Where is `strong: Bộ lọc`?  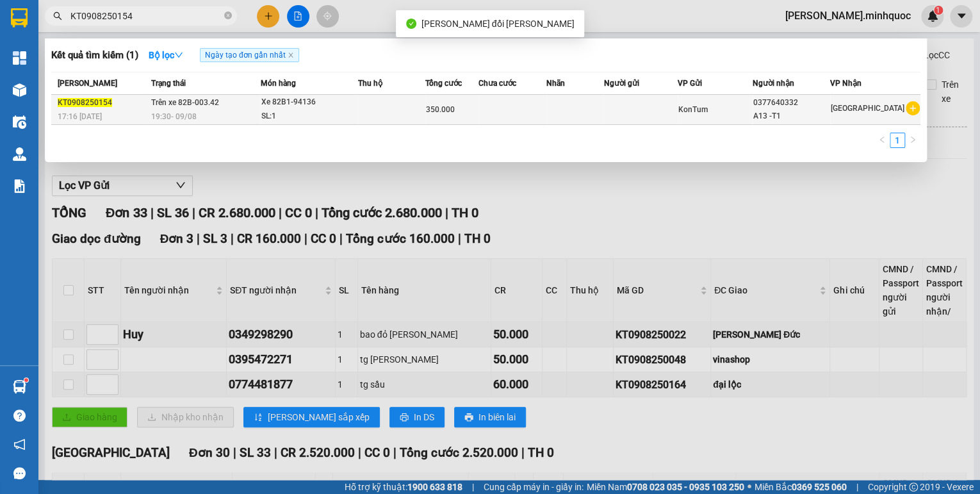
strong: Bộ lọc is located at coordinates (166, 55).